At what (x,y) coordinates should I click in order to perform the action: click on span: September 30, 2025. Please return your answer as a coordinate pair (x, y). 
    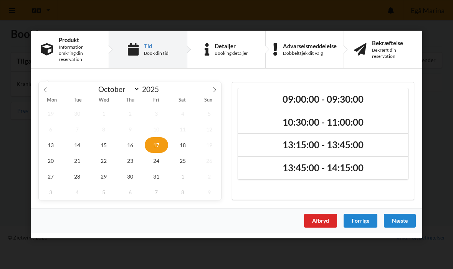
    Looking at the image, I should click on (77, 114).